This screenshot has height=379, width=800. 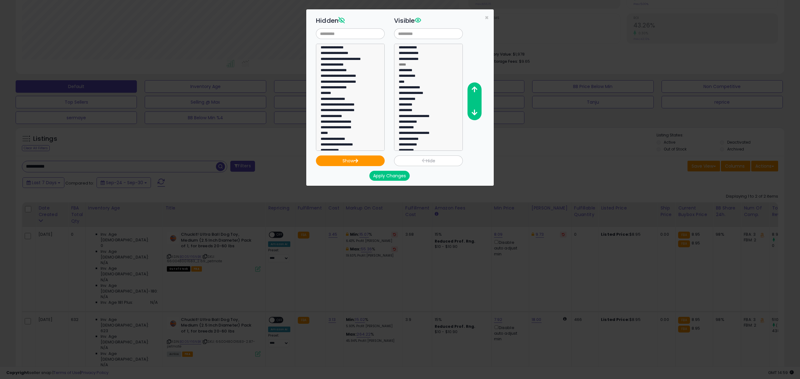 I want to click on h3: Hidden, so click(x=350, y=21).